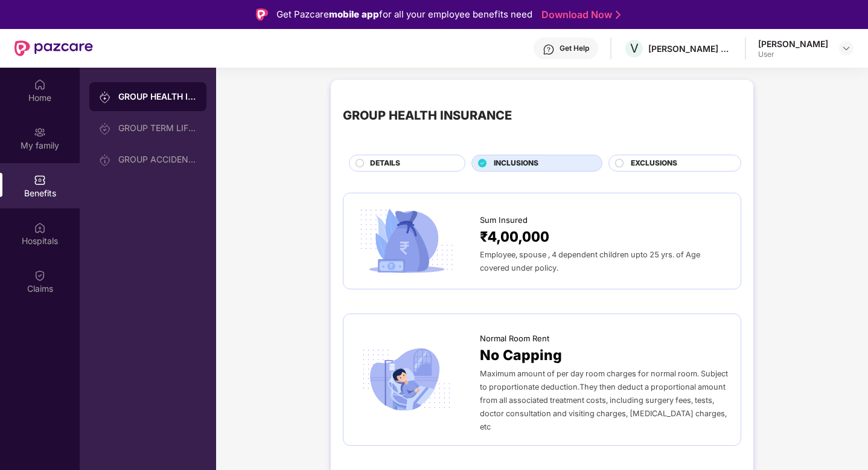  I want to click on img: svg+xml;base64,PHN2ZyBpZD0iQ2xhaW0iIHhtbG5zPSJodHRwOi8vd3d3LnczLm9yZy8yMDAwL3N2ZyIgd2lkdGg9IjIwIi..., so click(40, 275).